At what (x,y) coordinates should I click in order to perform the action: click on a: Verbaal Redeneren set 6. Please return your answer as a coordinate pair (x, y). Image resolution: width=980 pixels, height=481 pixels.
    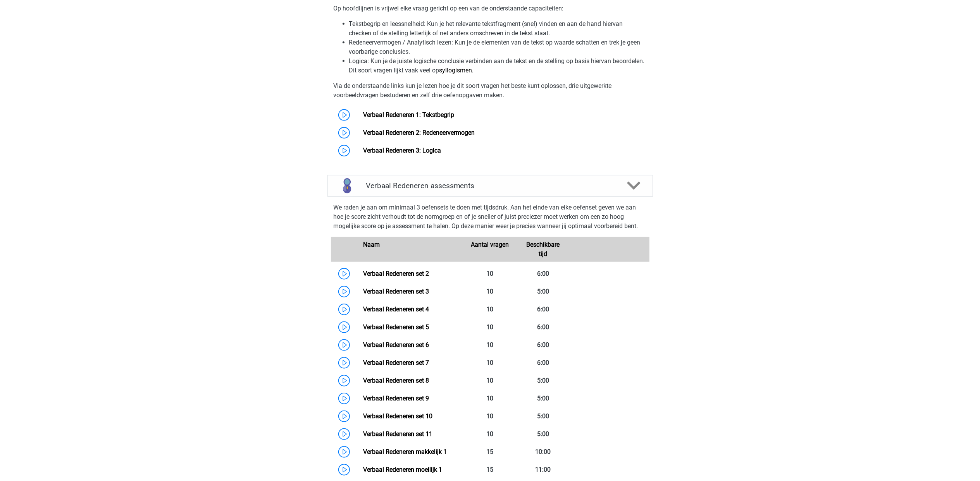
    Looking at the image, I should click on (396, 345).